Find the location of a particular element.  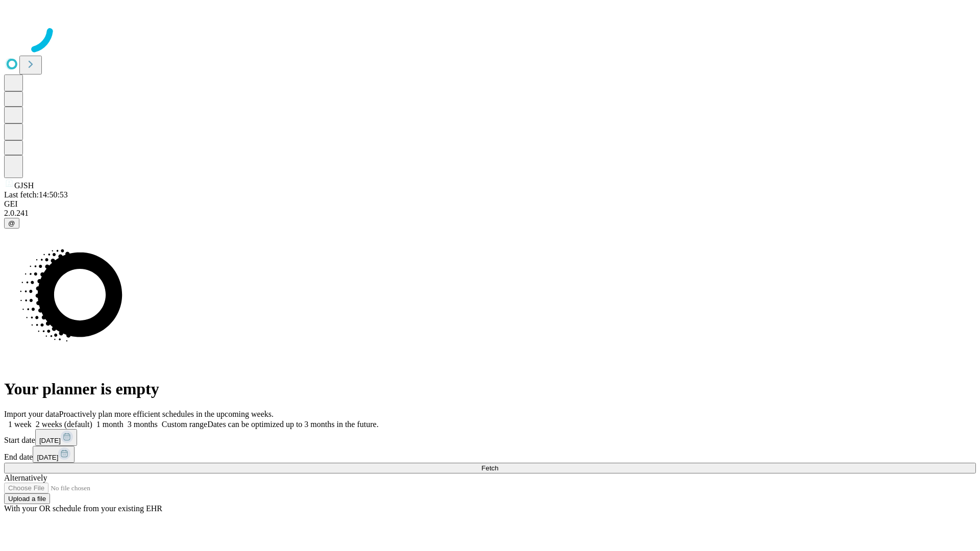

span: Import your data is located at coordinates (32, 413).